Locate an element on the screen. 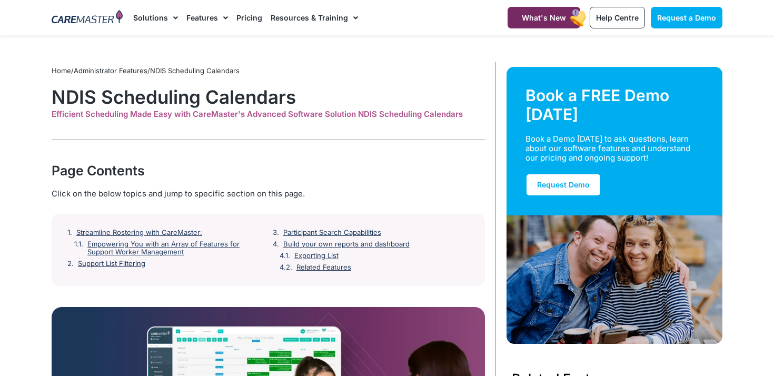 This screenshot has height=376, width=774. span: What's New is located at coordinates (544, 17).